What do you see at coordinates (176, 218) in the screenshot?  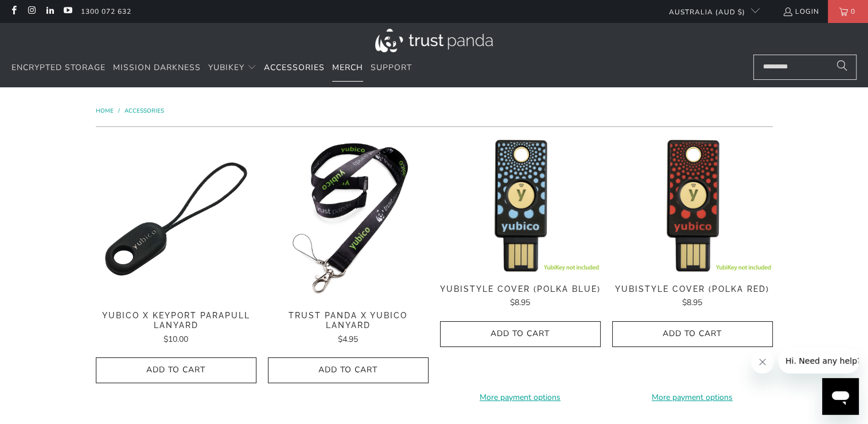 I see `img: Yubico x Keyport Parapull Lanyard - Trust Panda` at bounding box center [176, 218].